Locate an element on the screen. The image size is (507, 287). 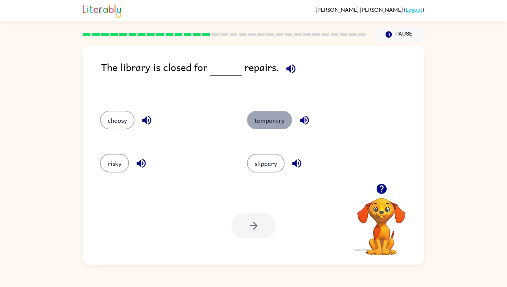
button: risky is located at coordinates (114, 163).